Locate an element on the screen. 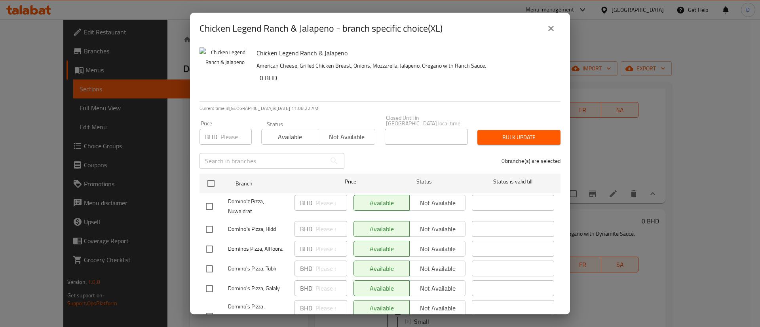 The height and width of the screenshot is (327, 760). button: Not available is located at coordinates (346, 137).